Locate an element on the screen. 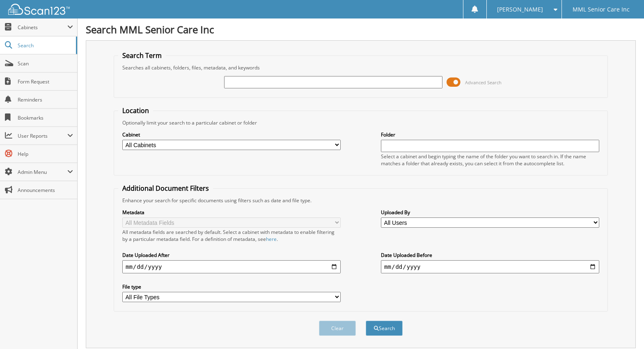 The image size is (644, 349). input: start is located at coordinates (231, 267).